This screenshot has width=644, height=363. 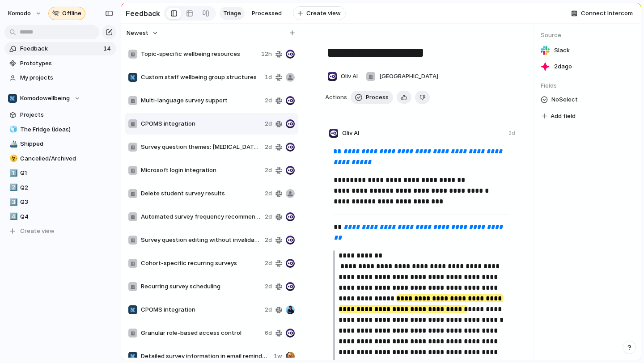 I want to click on span: Microsoft login integration, so click(x=201, y=170).